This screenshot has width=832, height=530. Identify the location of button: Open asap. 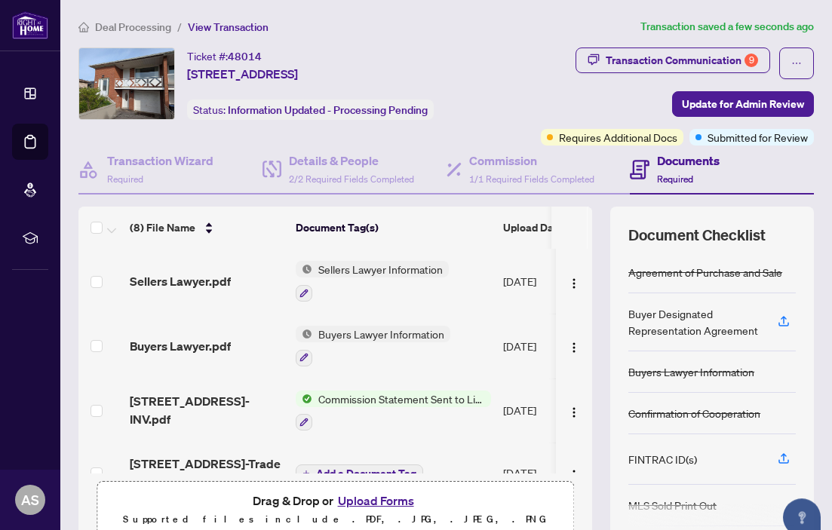
(802, 500).